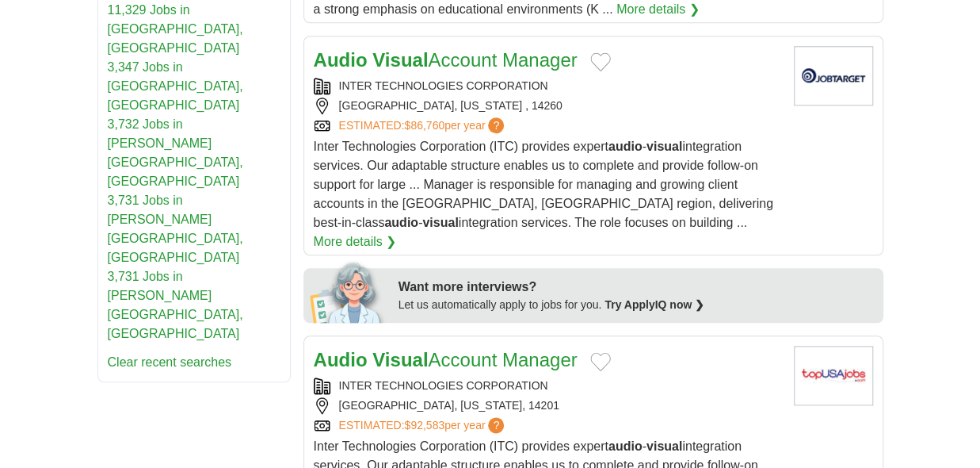  What do you see at coordinates (169, 361) in the screenshot?
I see `a: Clear recent searches` at bounding box center [169, 361].